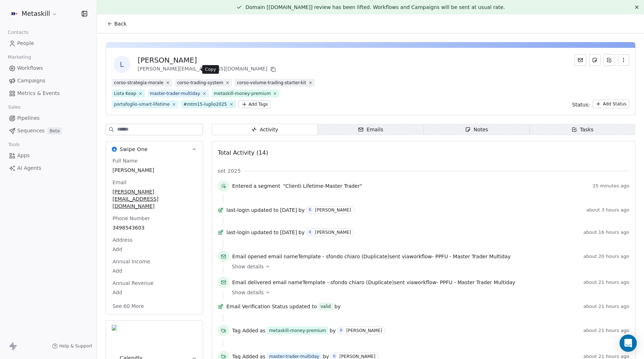 The image size is (644, 359). Describe the element at coordinates (323, 186) in the screenshot. I see `span: "Clienti Lifetime-Master Trader"` at that location.